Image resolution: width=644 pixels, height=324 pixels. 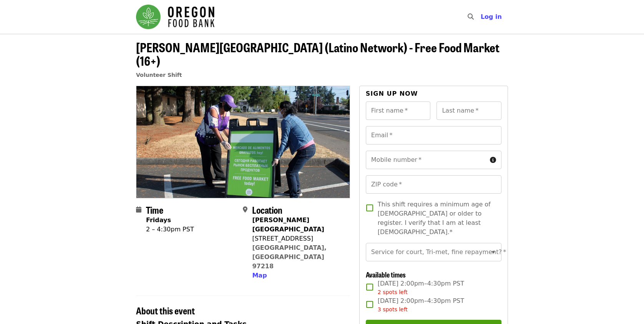 What do you see at coordinates (493, 160) in the screenshot?
I see `i: circle-info icon` at bounding box center [493, 160].